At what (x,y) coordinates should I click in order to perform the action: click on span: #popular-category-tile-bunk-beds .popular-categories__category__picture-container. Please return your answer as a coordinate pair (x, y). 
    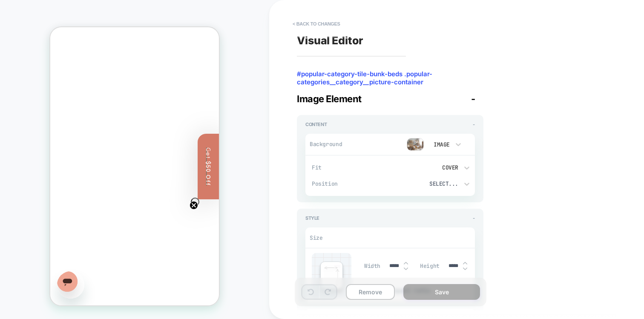
    Looking at the image, I should click on (390, 74).